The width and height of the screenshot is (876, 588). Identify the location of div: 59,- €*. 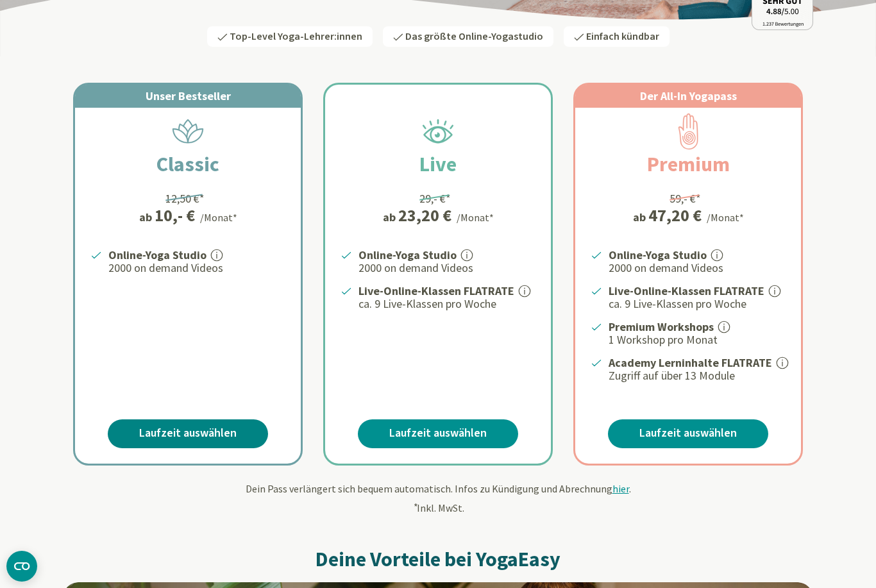
(685, 198).